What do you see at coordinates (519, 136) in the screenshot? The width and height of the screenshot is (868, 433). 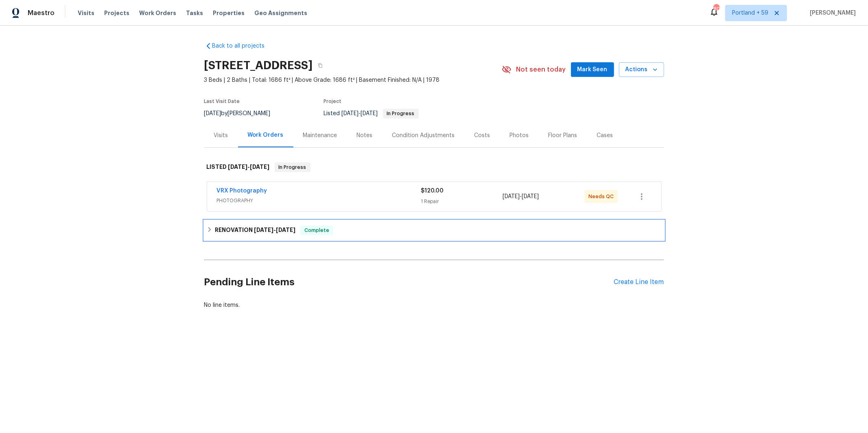 I see `div: Photos` at bounding box center [519, 136].